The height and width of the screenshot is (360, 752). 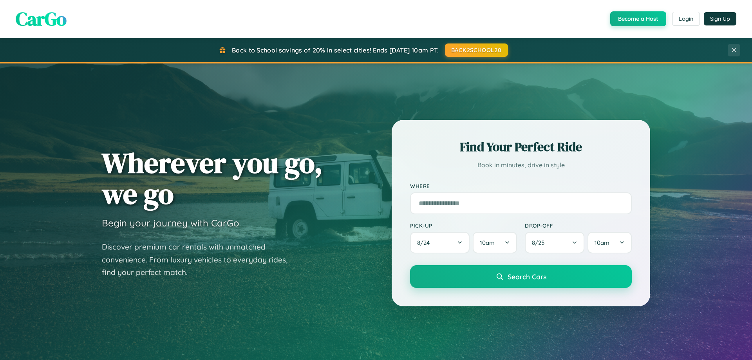 What do you see at coordinates (521, 147) in the screenshot?
I see `h2: Find Your Perfect Ride` at bounding box center [521, 147].